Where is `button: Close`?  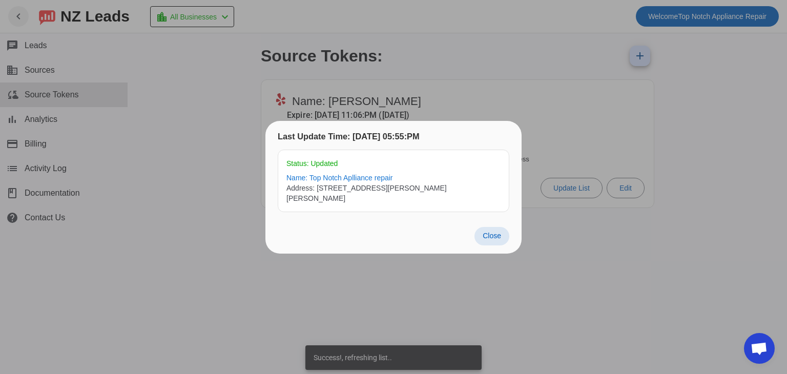
button: Close is located at coordinates (492, 236).